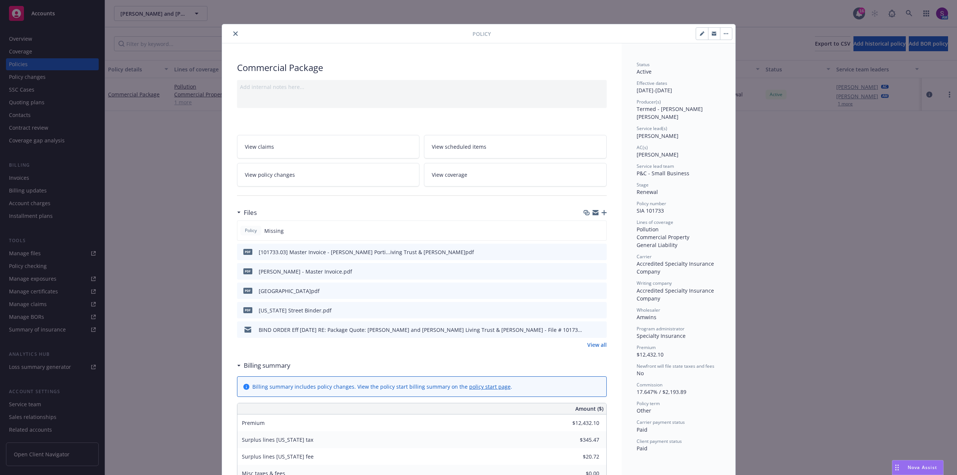 This screenshot has width=957, height=475. Describe the element at coordinates (644, 410) in the screenshot. I see `span: Other` at that location.